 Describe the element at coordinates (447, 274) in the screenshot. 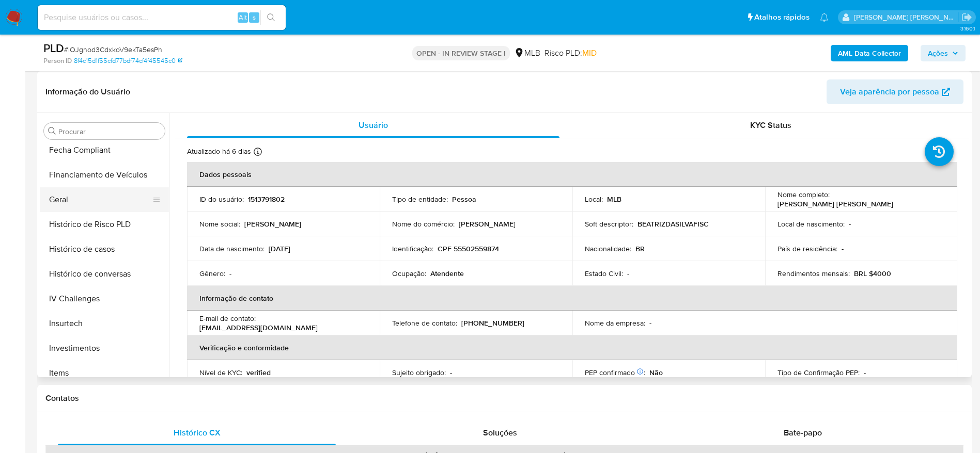

I see `p: Atendente` at that location.